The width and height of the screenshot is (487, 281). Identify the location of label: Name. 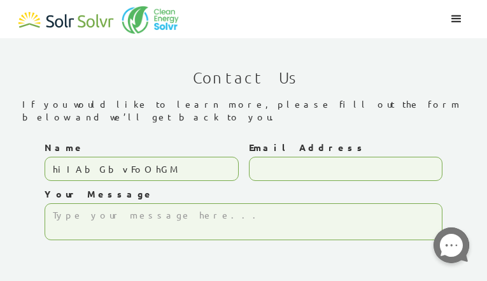
(141, 147).